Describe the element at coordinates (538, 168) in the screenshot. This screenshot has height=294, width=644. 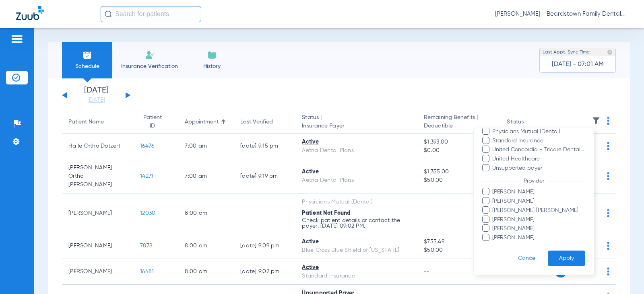
I see `span: Unsupported payer` at that location.